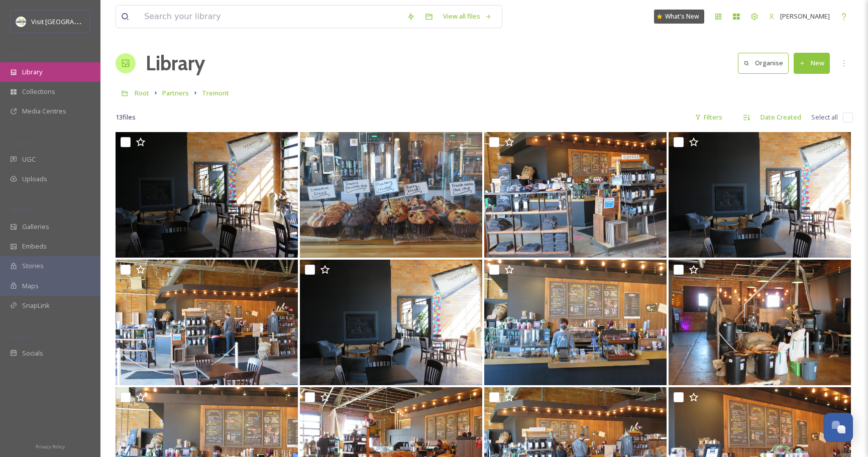 Image resolution: width=868 pixels, height=457 pixels. What do you see at coordinates (679, 17) in the screenshot?
I see `div: What's New` at bounding box center [679, 17].